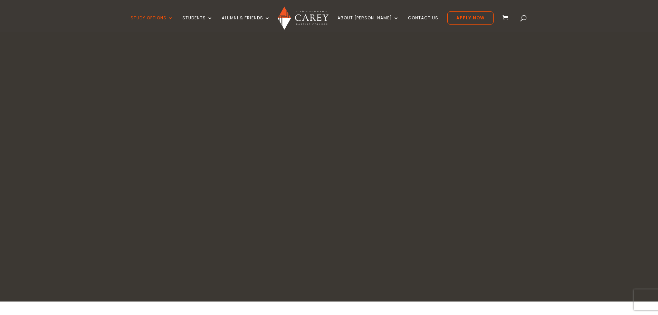 The image size is (658, 315). Describe the element at coordinates (198, 23) in the screenshot. I see `a: Students` at that location.